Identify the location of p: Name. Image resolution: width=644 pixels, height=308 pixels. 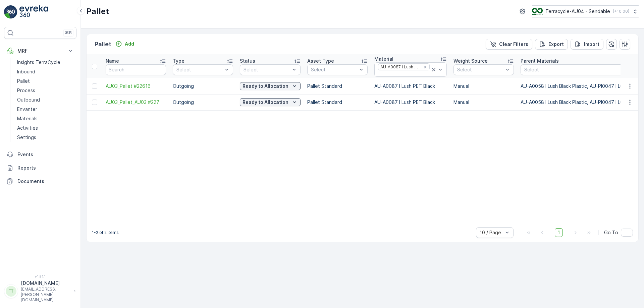
(112, 61).